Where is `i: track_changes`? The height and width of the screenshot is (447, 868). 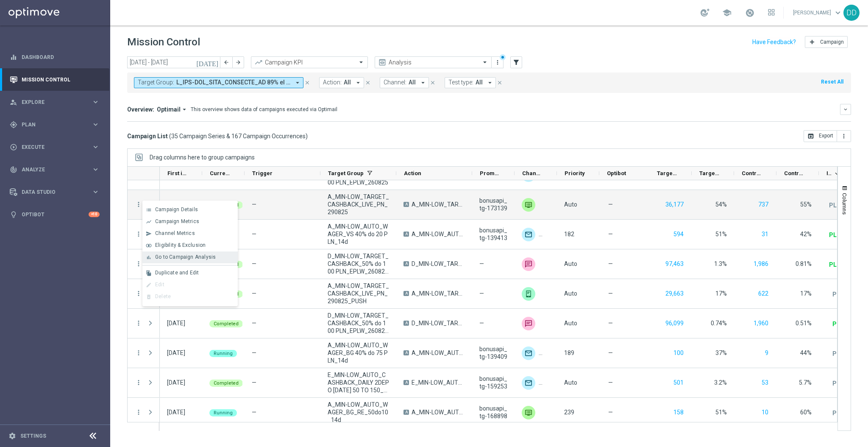 i: track_changes is located at coordinates (13, 170).